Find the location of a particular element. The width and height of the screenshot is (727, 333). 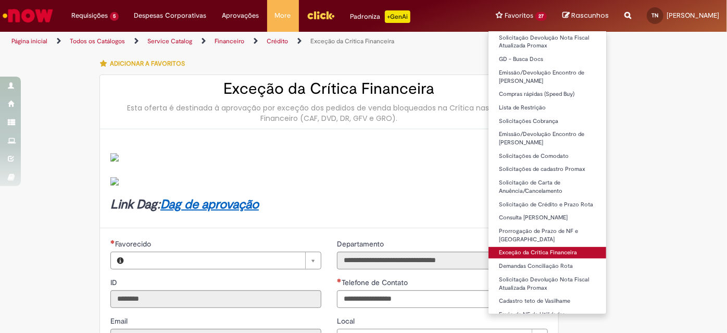

img: click_logo_yellow_360x200.png is located at coordinates (321, 15).